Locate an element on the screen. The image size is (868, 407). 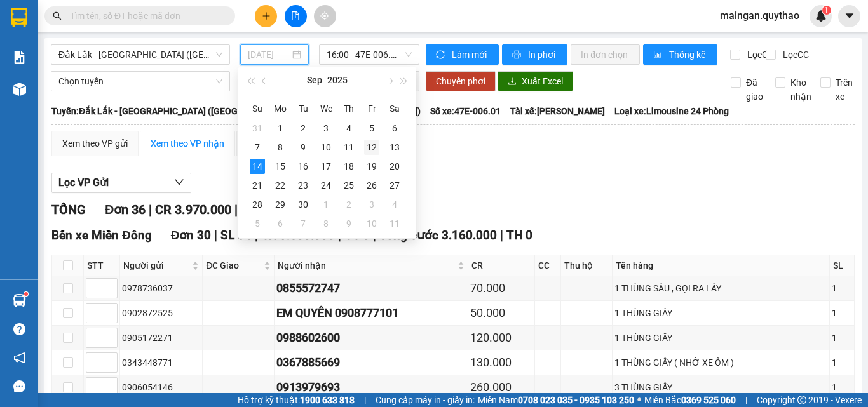
div: 0855572747 is located at coordinates (371, 289).